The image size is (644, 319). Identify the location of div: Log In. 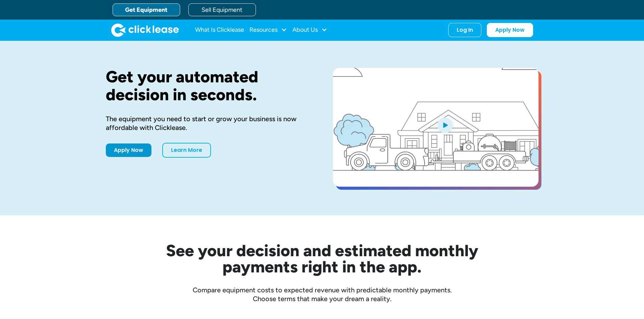
(465, 30).